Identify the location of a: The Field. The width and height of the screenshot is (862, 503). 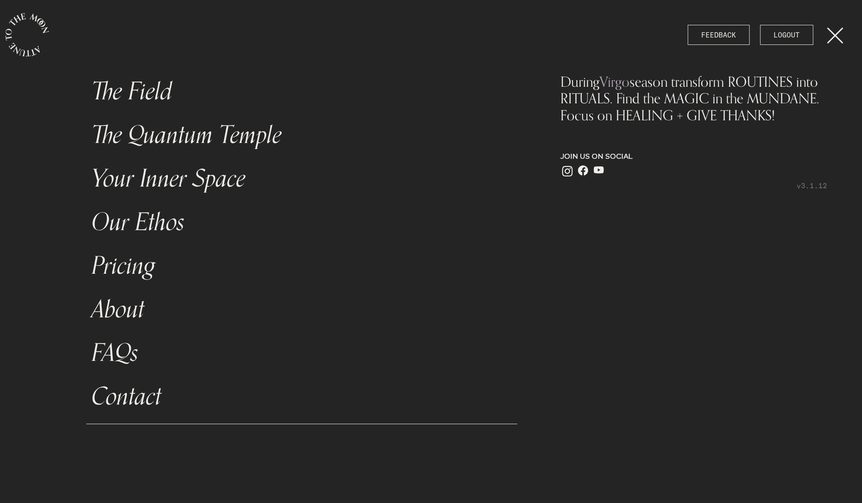
(302, 92).